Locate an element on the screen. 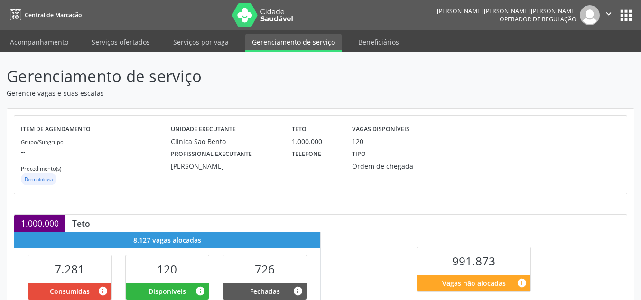 This screenshot has height=300, width=641. label: Item de agendamento is located at coordinates (56, 130).